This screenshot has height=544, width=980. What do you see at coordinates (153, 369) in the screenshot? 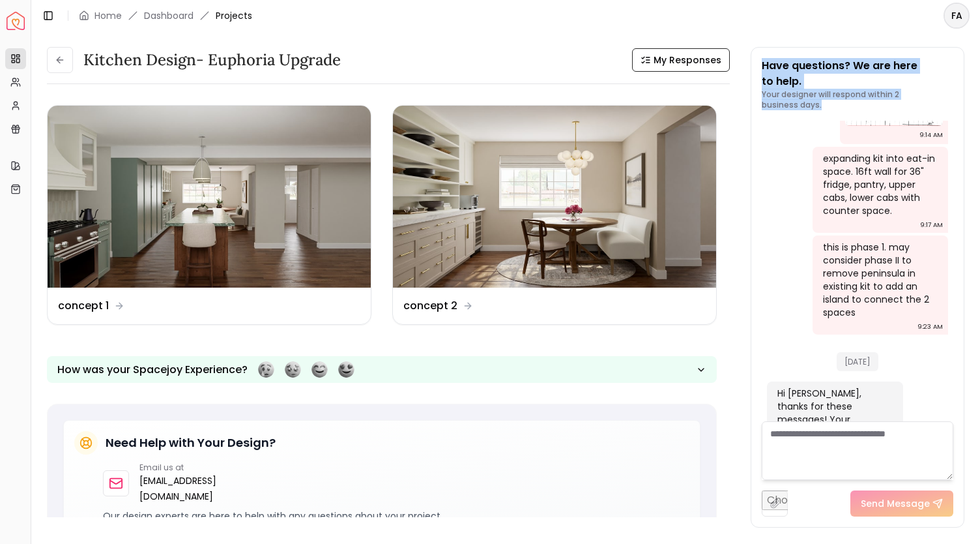
I see `p: How was your Spacejoy Experience?` at bounding box center [153, 369].